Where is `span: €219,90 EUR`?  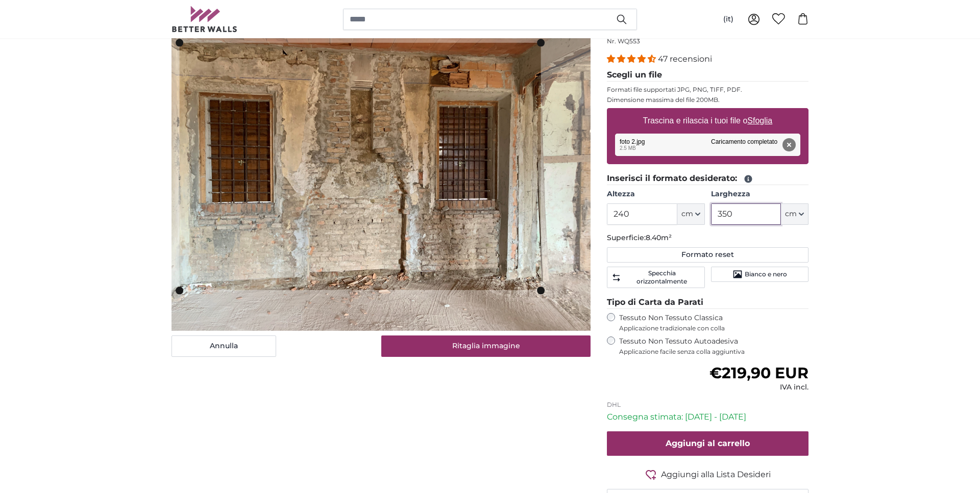
span: €219,90 EUR is located at coordinates (759, 373).